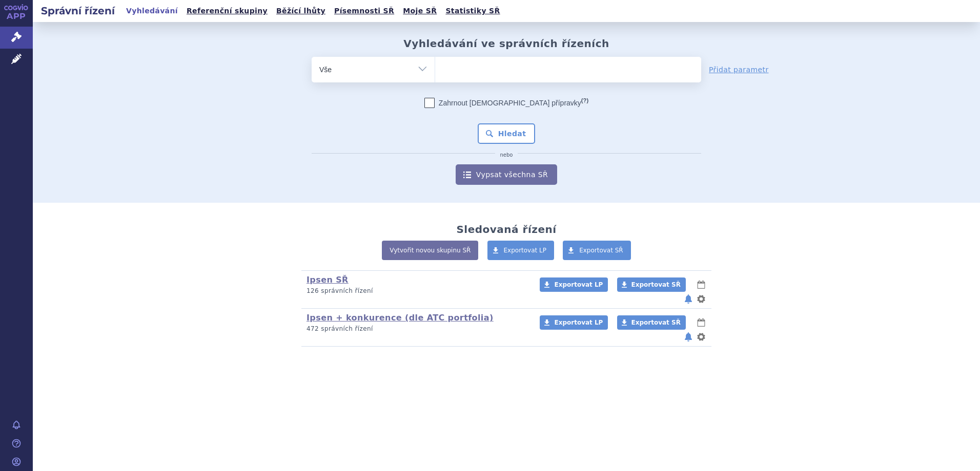 The height and width of the screenshot is (471, 980). I want to click on p: 126 správních řízení, so click(416, 291).